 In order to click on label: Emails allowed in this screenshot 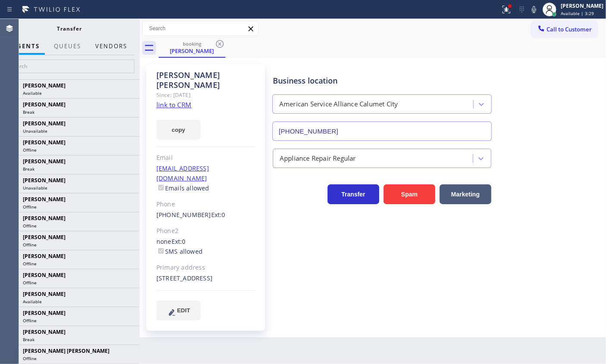, I will do `click(183, 188)`.